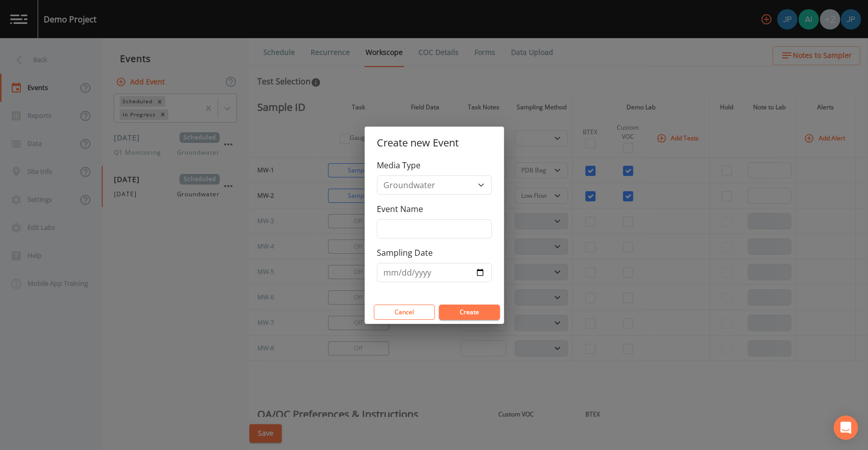  I want to click on div: Open Intercom Messenger, so click(846, 428).